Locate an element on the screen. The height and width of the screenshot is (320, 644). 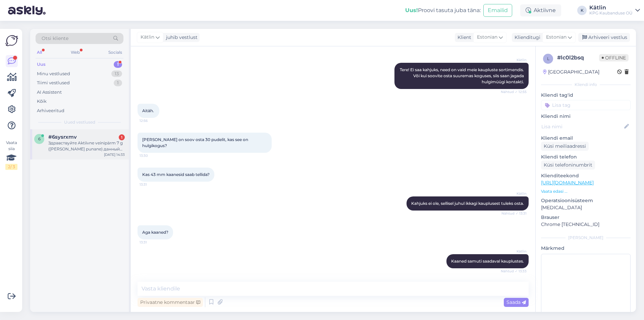
span: #6sysrxmv is located at coordinates (62, 137).